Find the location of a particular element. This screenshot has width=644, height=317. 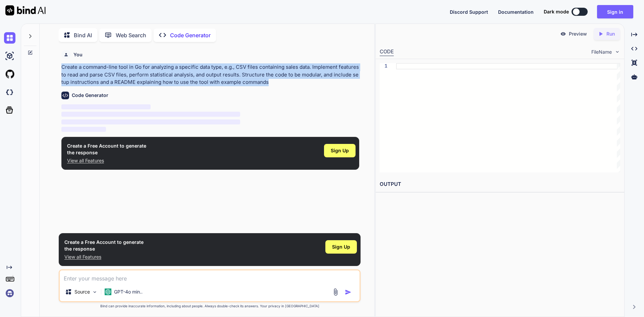

img: Pick Models is located at coordinates (95, 292).